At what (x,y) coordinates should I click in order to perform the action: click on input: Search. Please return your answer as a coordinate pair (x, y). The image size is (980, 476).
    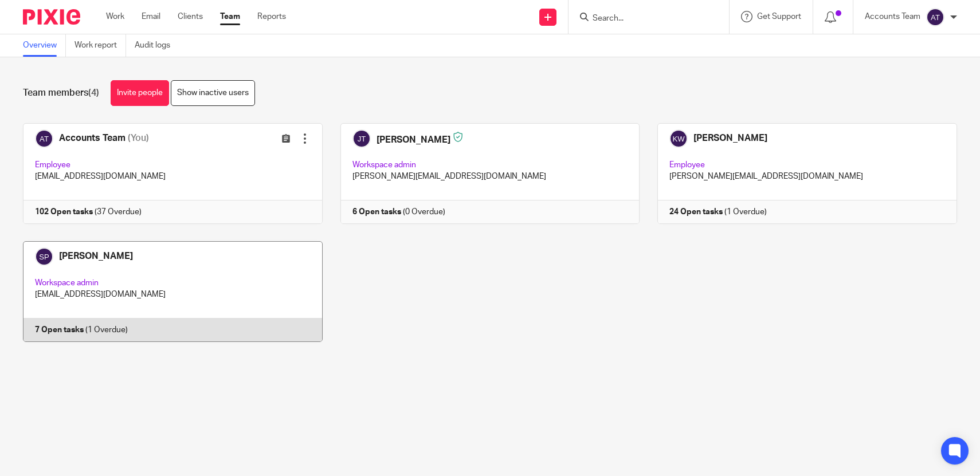
    Looking at the image, I should click on (643, 19).